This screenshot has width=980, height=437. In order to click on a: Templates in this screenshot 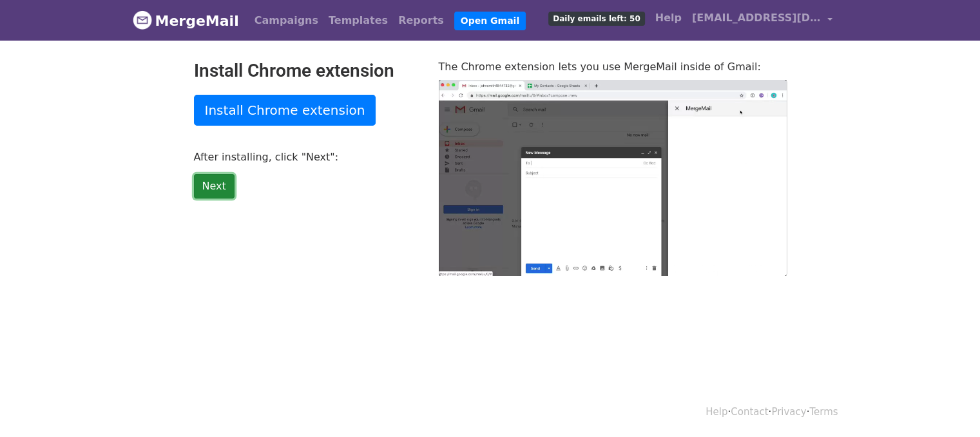, I will do `click(358, 21)`.